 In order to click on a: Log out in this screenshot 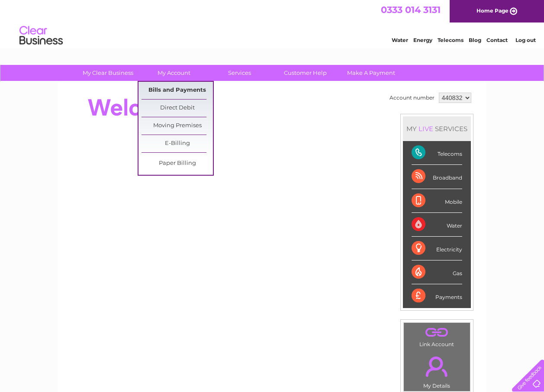, I will do `click(526, 40)`.